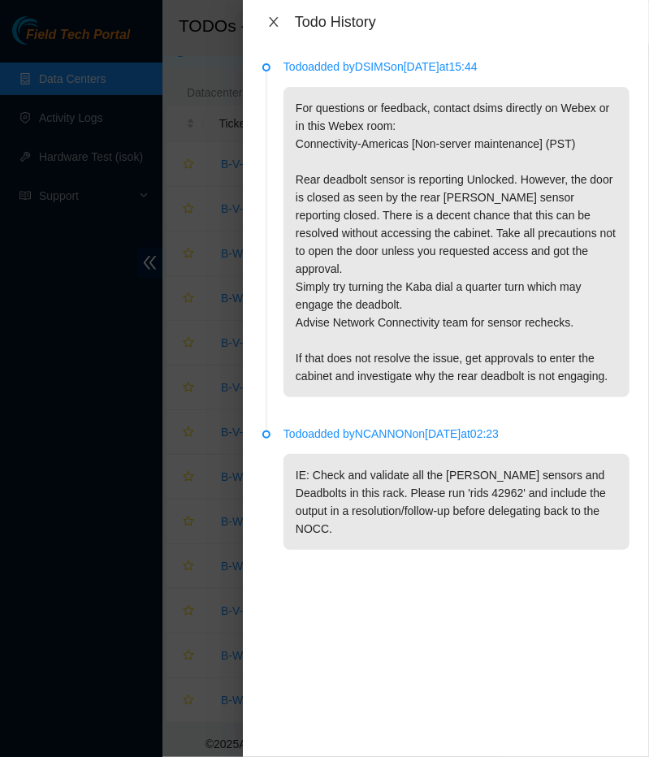 The height and width of the screenshot is (757, 649). What do you see at coordinates (456, 242) in the screenshot?
I see `p: For questions or feedback, contact dsims directly on Webex or in this Webex room: Connectivity-Am...` at bounding box center [456, 242].